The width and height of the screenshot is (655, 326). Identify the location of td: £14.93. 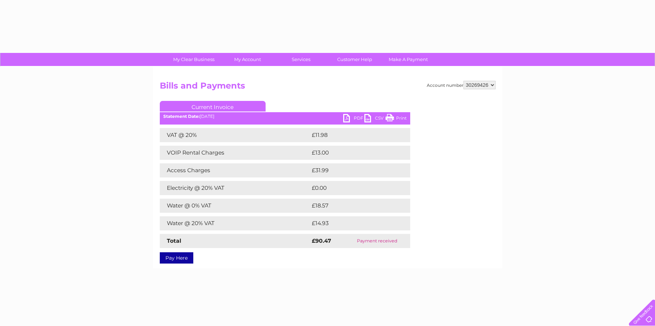
(353, 223).